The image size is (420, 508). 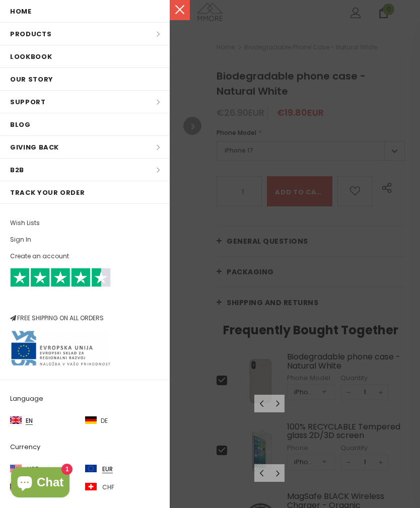 What do you see at coordinates (122, 419) in the screenshot?
I see `a: de` at bounding box center [122, 419].